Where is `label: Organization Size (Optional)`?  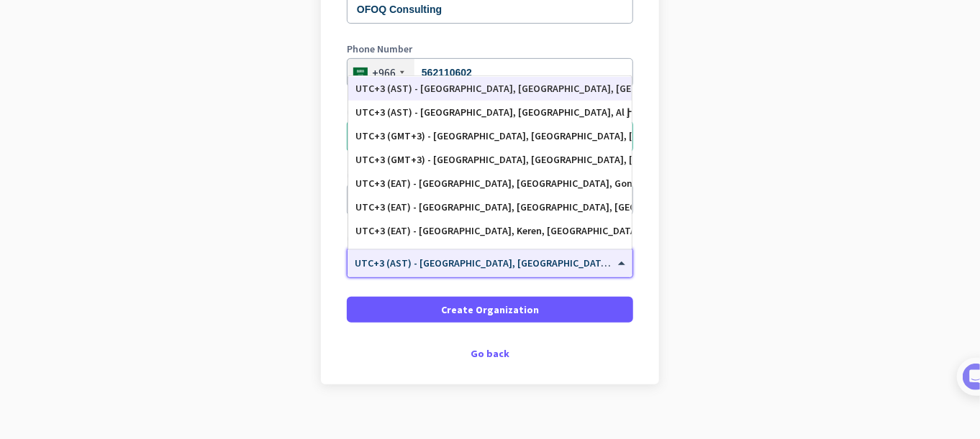 label: Organization Size (Optional) is located at coordinates (490, 175).